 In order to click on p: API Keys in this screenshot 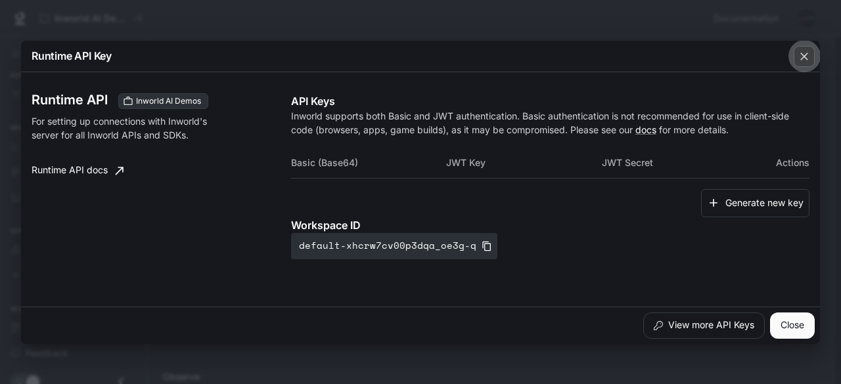, I will do `click(550, 101)`.